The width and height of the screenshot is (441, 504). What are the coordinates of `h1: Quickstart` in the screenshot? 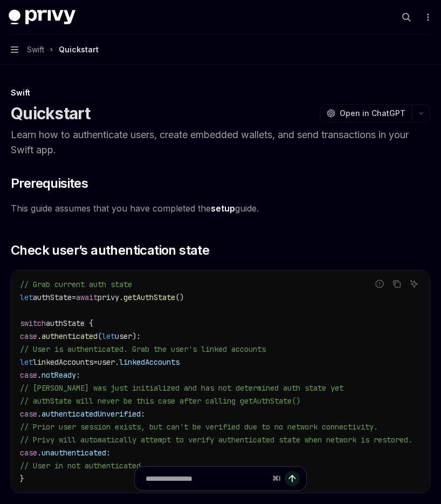 It's located at (51, 114).